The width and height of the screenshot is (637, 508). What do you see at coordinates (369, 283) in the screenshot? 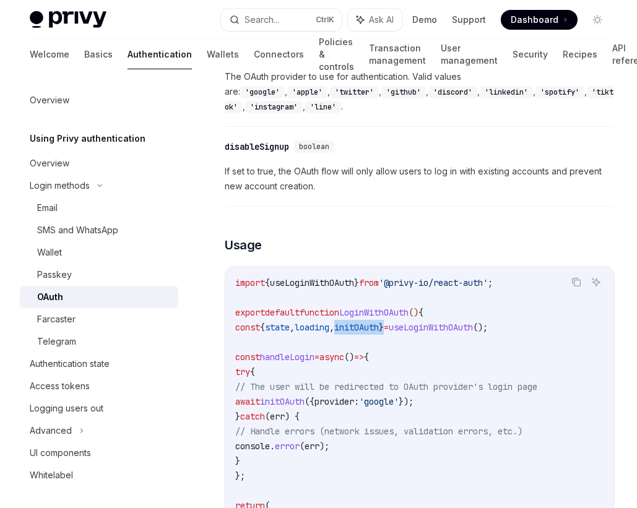
I see `span: from` at bounding box center [369, 283].